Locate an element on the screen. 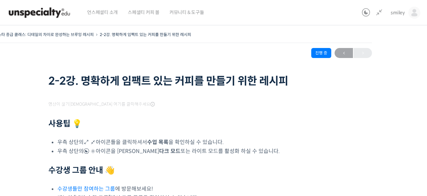  strong: 수강생 그룹 안내 👋 is located at coordinates (81, 170).